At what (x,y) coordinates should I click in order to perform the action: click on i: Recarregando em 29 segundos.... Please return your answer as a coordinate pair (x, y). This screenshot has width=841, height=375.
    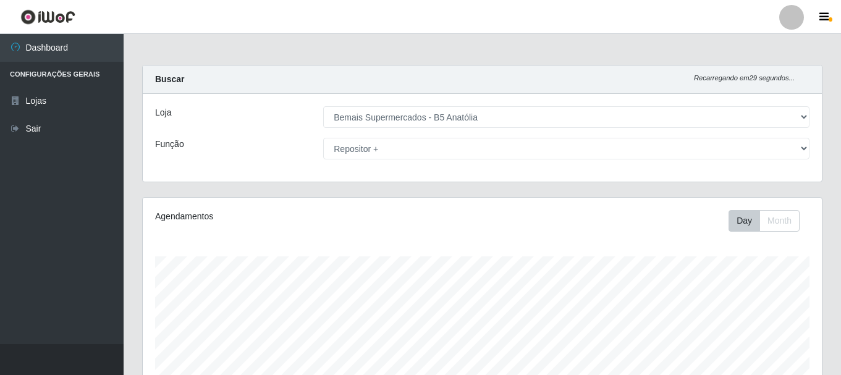
    Looking at the image, I should click on (744, 78).